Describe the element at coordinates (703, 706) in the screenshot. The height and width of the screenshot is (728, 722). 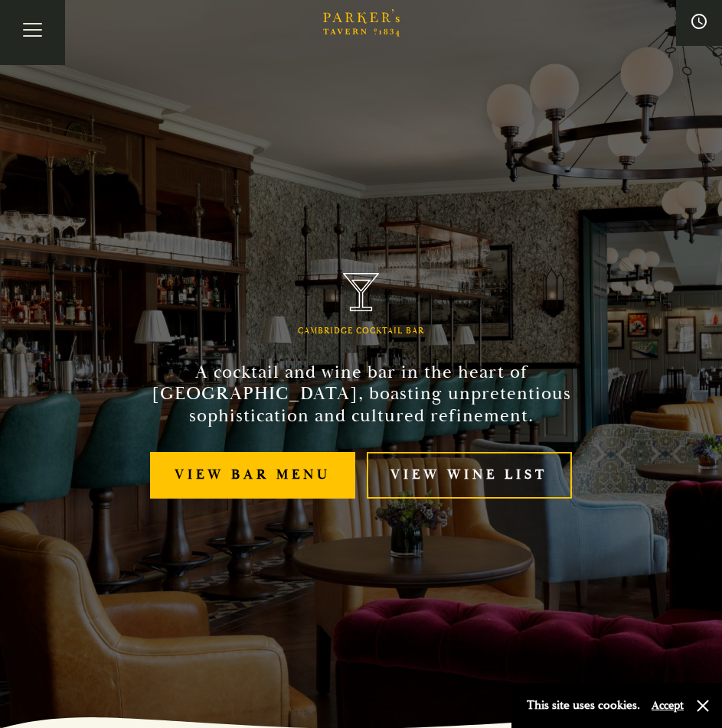
I see `button: Close and accept` at that location.